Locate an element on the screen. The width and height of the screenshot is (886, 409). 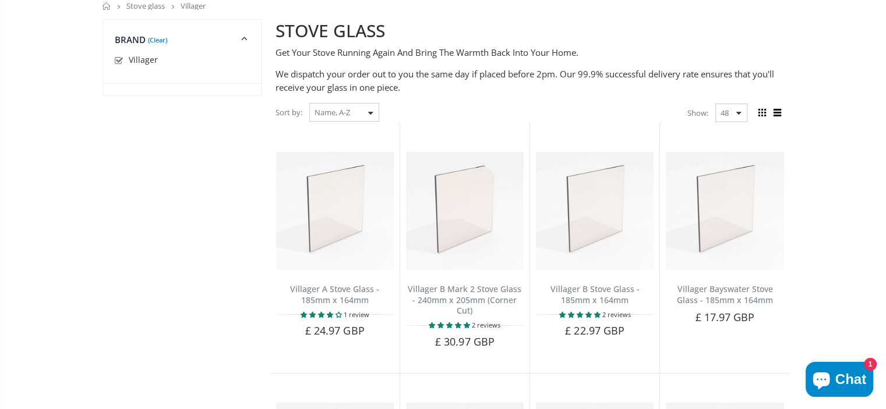
span: List view is located at coordinates (778, 113).